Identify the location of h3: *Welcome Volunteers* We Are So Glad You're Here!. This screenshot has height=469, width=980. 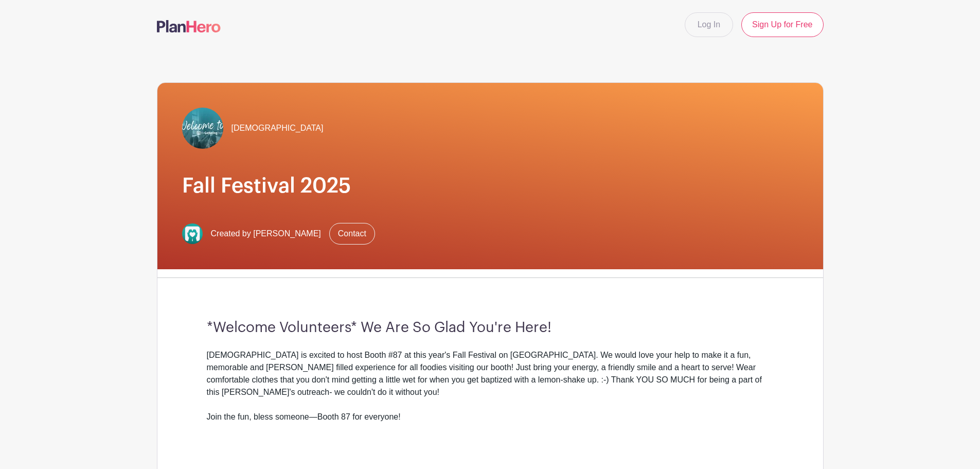
(490, 328).